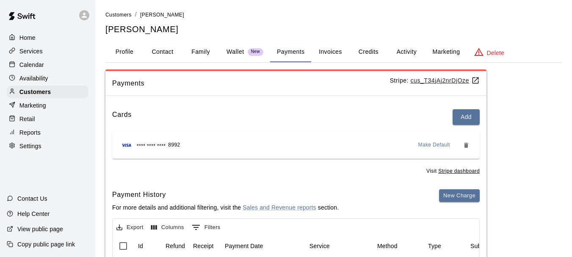 The image size is (572, 257). What do you see at coordinates (445, 80) in the screenshot?
I see `a: cus_T34jAj2nrDjOze` at bounding box center [445, 80].